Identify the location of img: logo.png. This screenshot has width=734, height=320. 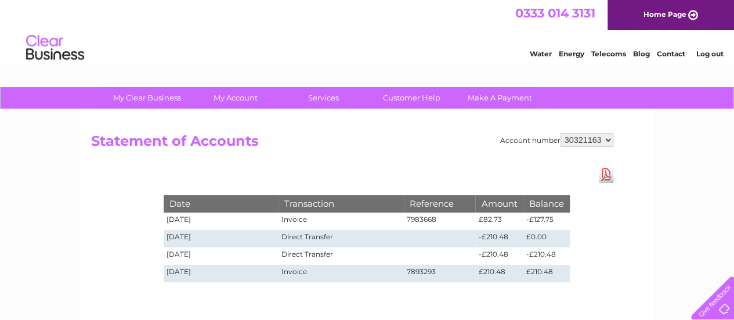
(55, 48).